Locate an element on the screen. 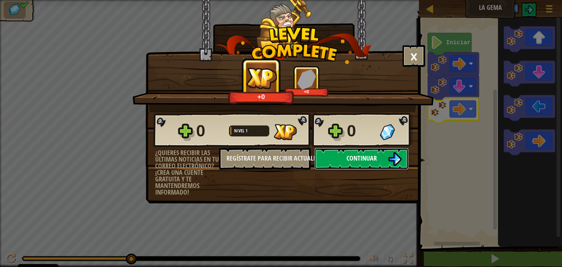 This screenshot has width=562, height=267. img: Continuar is located at coordinates (395, 159).